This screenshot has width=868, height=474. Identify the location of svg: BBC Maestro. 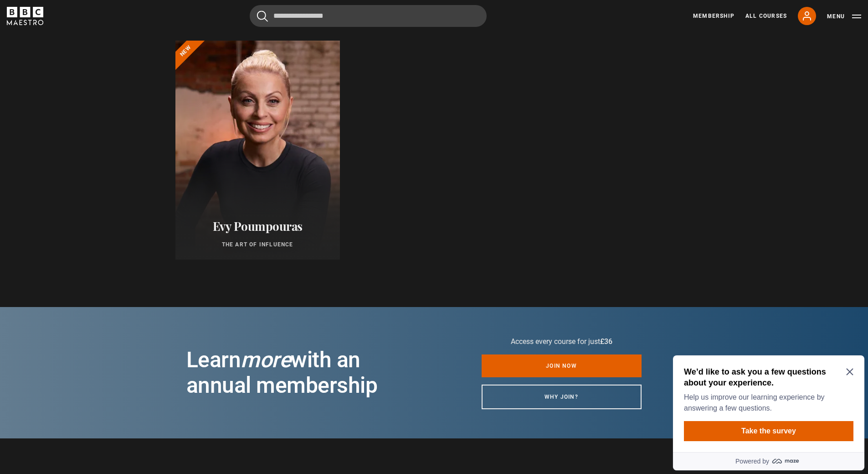
(25, 16).